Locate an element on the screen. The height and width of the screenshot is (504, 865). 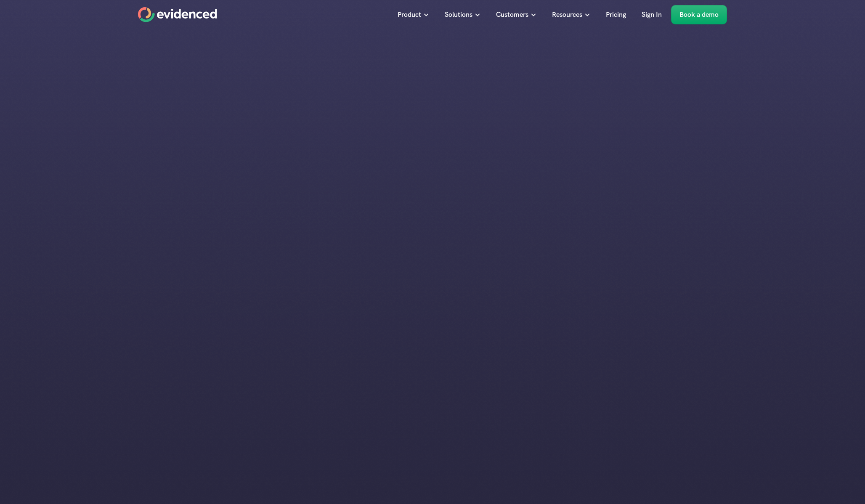
p: Sign In is located at coordinates (652, 15).